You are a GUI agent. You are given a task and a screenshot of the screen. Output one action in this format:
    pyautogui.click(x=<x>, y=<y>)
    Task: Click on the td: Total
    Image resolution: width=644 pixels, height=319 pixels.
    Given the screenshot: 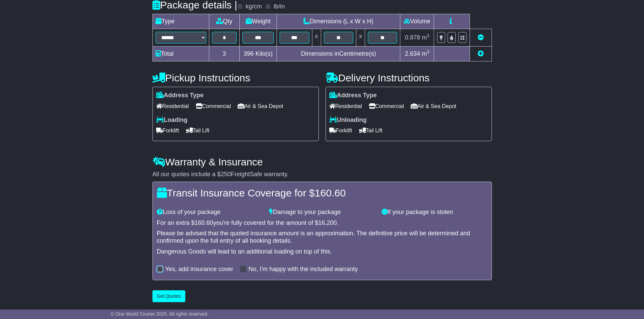 What is the action you would take?
    pyautogui.click(x=180, y=54)
    